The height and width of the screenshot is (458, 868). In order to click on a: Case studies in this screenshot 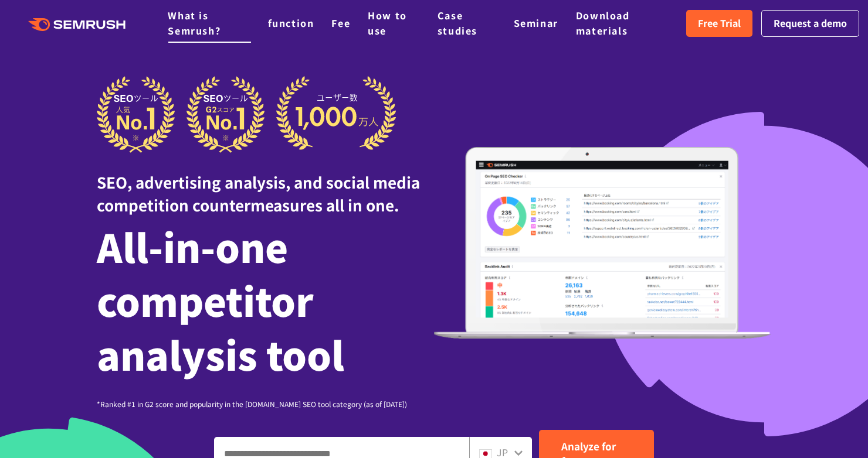, I will do `click(457, 23)`.